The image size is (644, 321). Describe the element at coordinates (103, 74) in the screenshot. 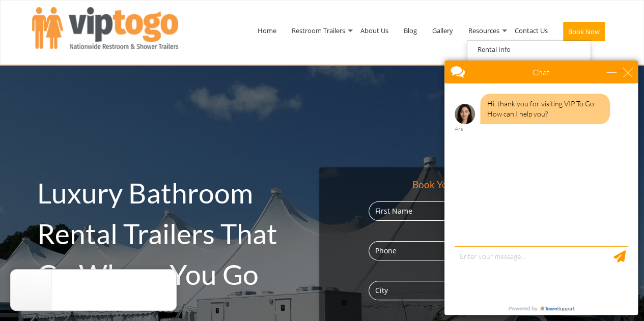

I see `div: Ara` at that location.